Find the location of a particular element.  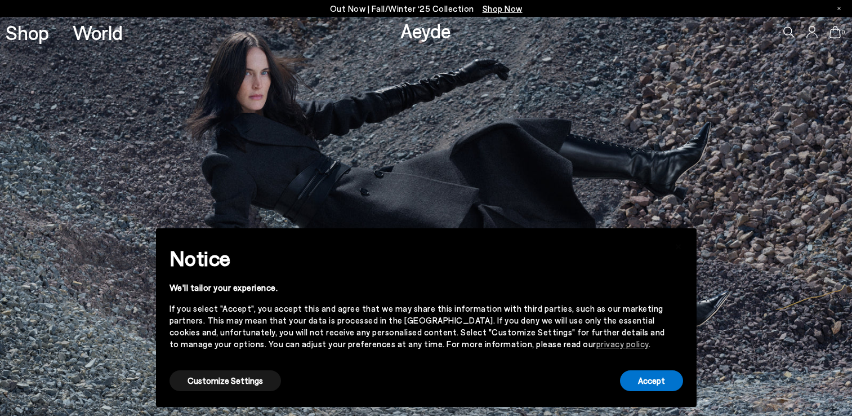

button: Customize Settings is located at coordinates (225, 380).